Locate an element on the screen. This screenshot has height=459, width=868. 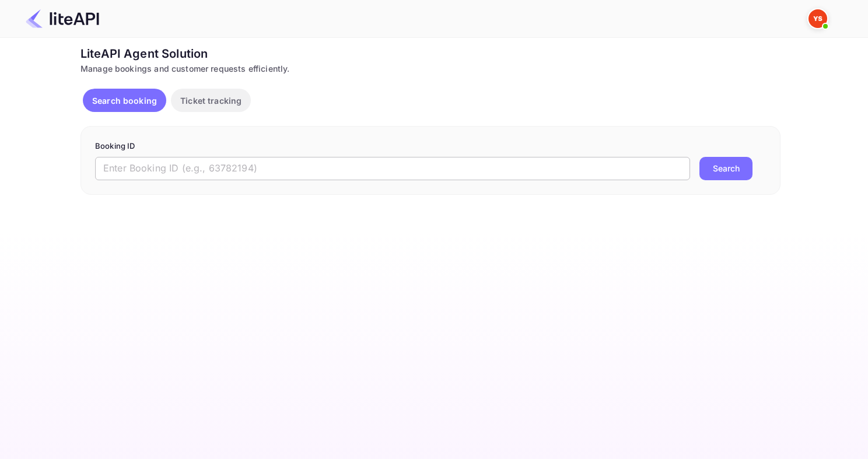
input: Enter Booking ID (e.g., 63782194) is located at coordinates (392, 169).